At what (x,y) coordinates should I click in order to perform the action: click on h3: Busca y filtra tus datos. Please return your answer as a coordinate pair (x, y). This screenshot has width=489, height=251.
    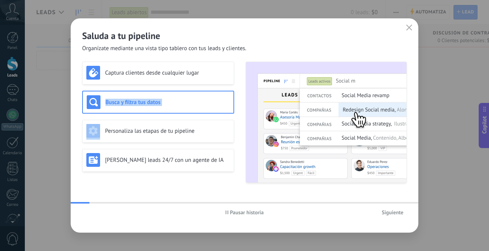
    Looking at the image, I should click on (167, 102).